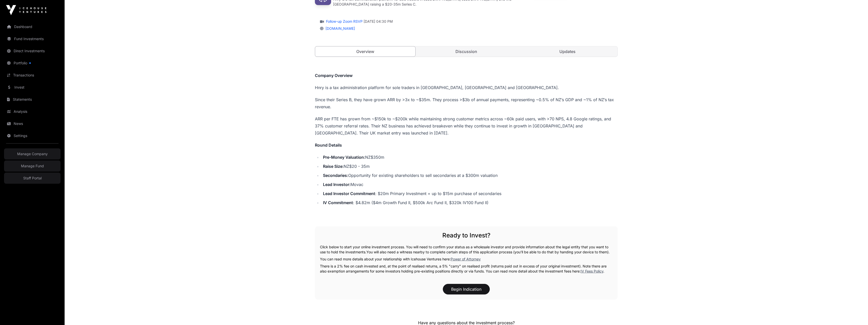 This screenshot has width=868, height=325. Describe the element at coordinates (337, 184) in the screenshot. I see `strong: Lead Investor:` at that location.